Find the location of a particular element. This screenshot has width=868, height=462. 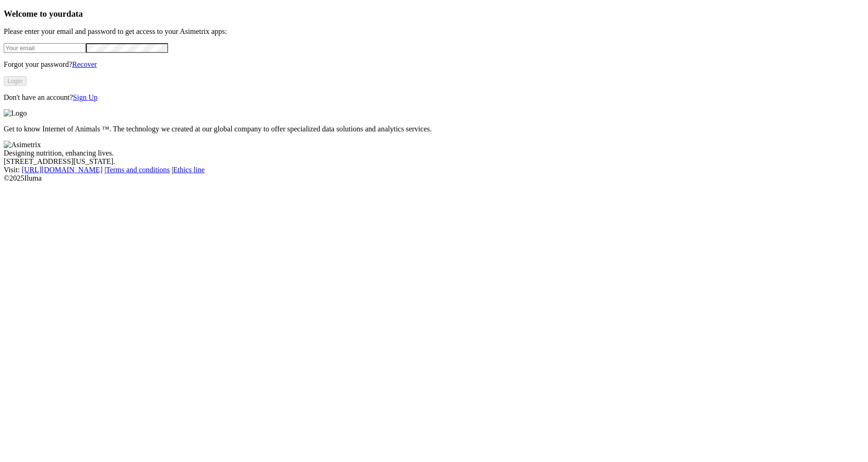

img: Asimetrix is located at coordinates (22, 145).